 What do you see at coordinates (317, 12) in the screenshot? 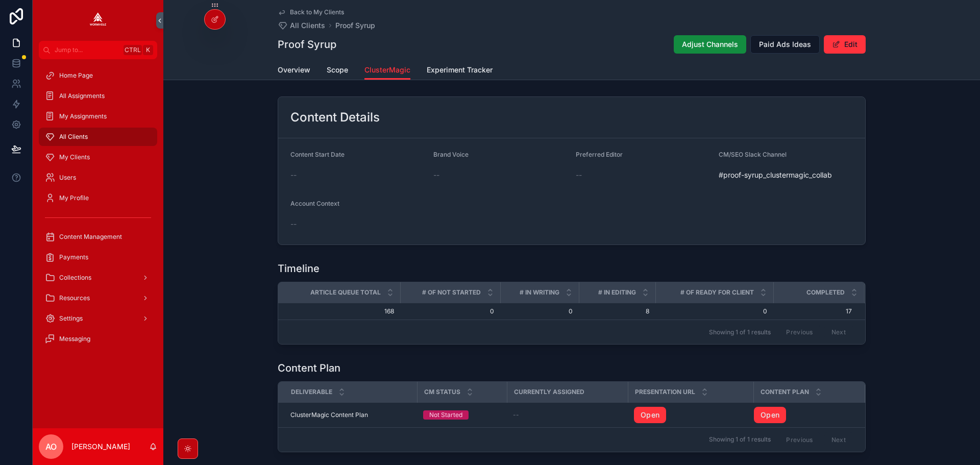
I see `span: Back to My Clients` at bounding box center [317, 12].